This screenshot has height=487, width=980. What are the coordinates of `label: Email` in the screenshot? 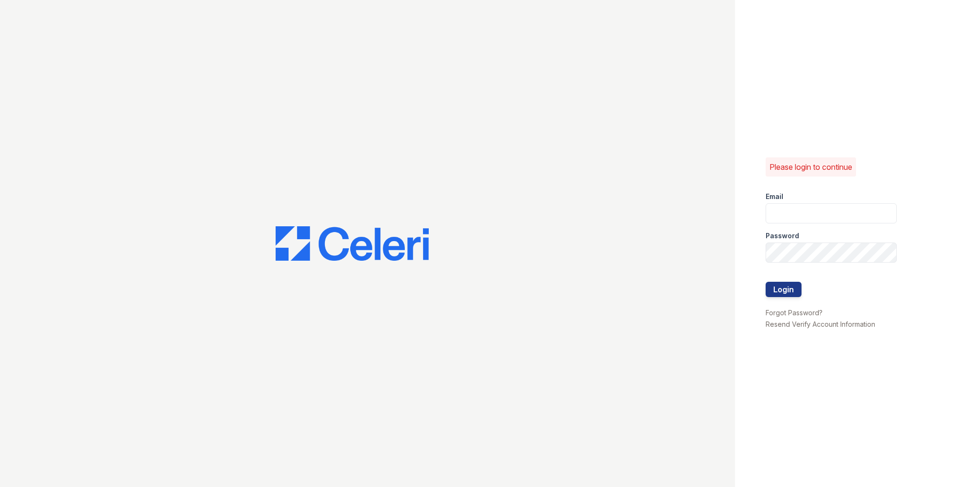 It's located at (775, 197).